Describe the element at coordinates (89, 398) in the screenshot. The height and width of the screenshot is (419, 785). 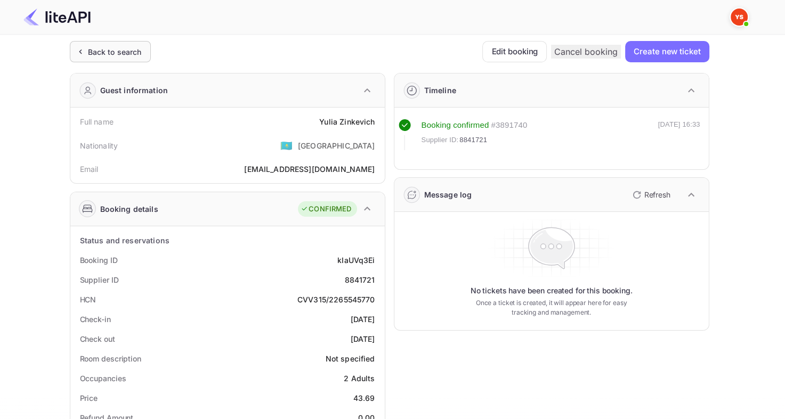
I see `div: Price` at that location.